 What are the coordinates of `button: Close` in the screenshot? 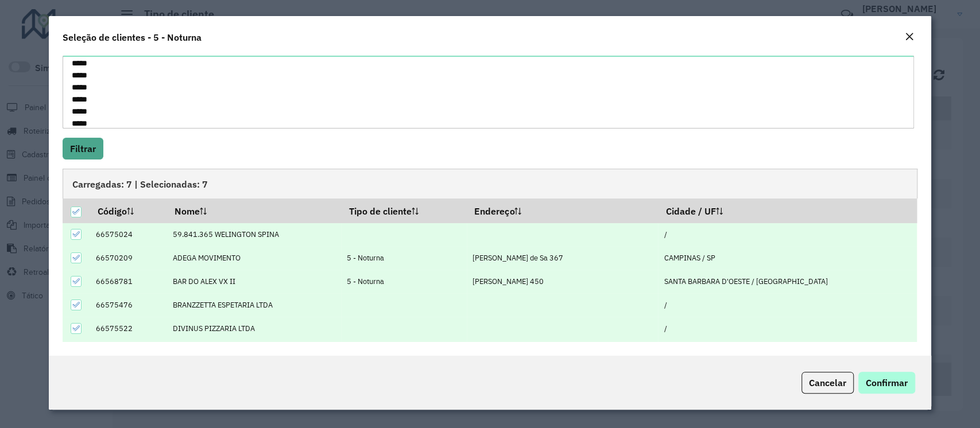 It's located at (909, 37).